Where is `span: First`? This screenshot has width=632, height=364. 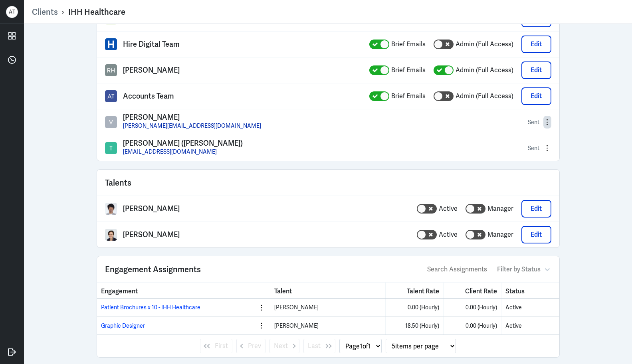
span: First is located at coordinates (221, 346).